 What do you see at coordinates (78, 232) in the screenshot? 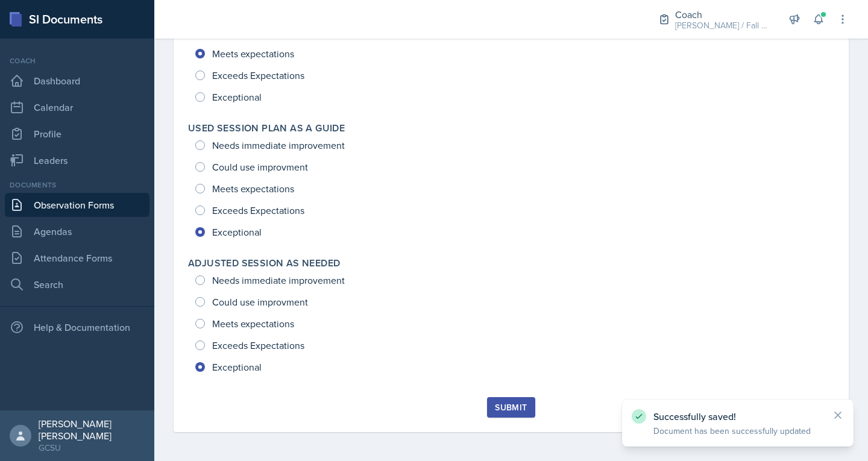
I see `a: Agendas` at bounding box center [78, 232].